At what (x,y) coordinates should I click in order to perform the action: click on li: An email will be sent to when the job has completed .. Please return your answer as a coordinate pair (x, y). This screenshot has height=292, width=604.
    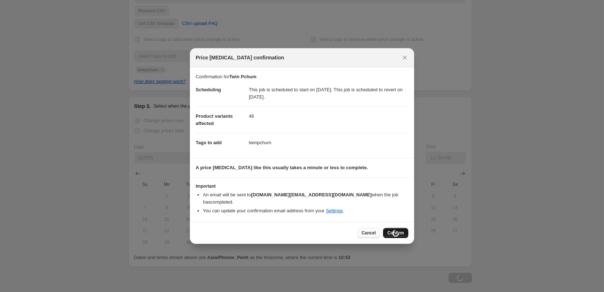
    Looking at the image, I should click on (306, 198).